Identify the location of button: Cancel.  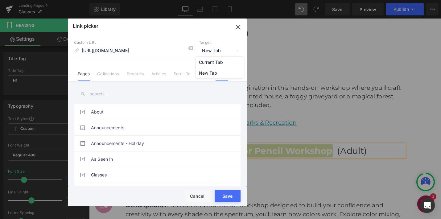
(197, 196).